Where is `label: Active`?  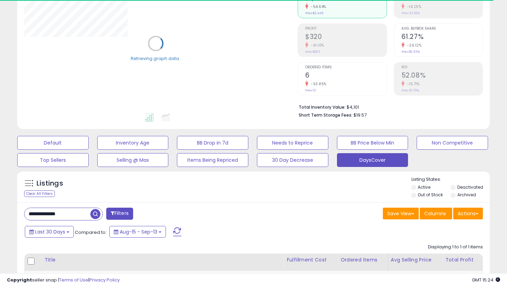 label: Active is located at coordinates (424, 187).